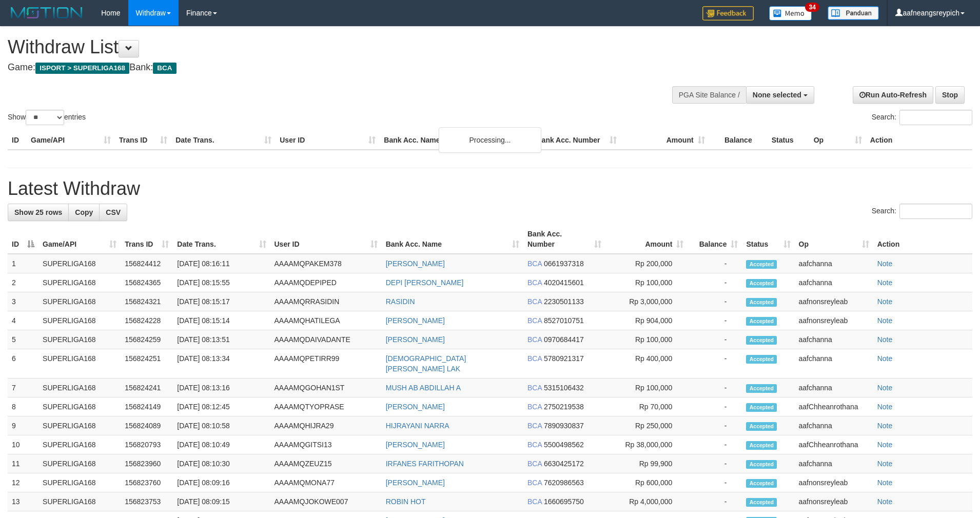 This screenshot has height=518, width=980. Describe the element at coordinates (325, 463) in the screenshot. I see `td: AAAAMQZEUZ15` at that location.